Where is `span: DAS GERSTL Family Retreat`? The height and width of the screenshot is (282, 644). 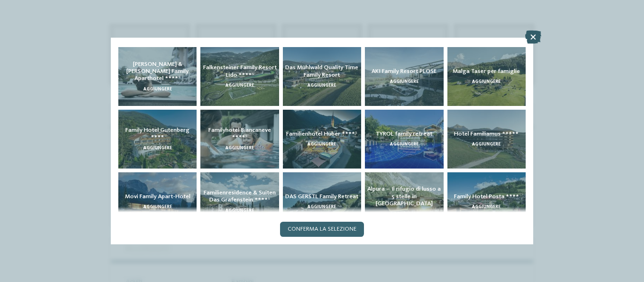
span: DAS GERSTL Family Retreat is located at coordinates (322, 196).